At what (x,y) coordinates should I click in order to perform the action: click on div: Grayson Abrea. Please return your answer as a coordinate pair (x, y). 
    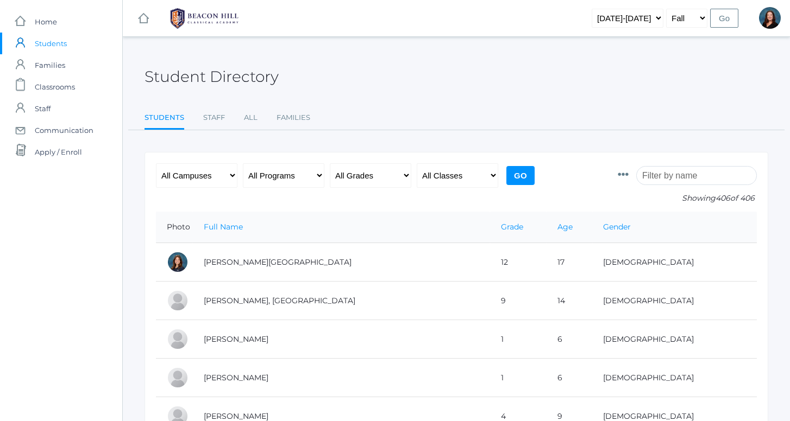
    Looking at the image, I should click on (178, 378).